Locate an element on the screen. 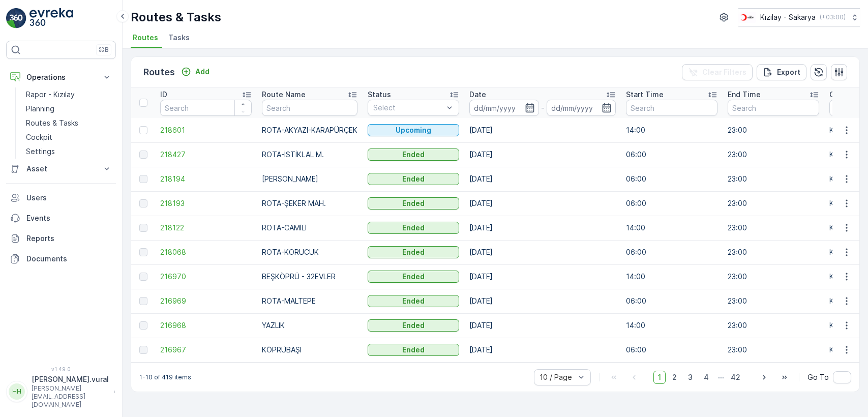  span: 42 is located at coordinates (736, 377).